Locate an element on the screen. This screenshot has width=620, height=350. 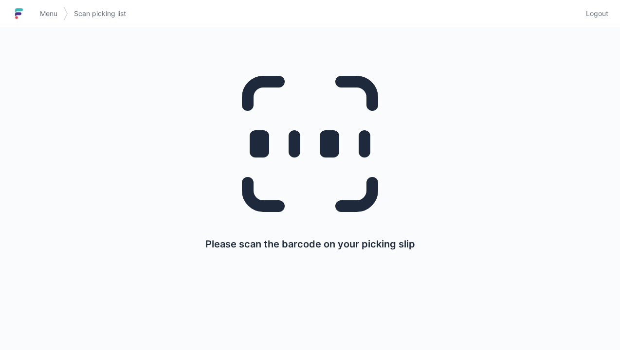
img: svg> is located at coordinates (66, 14).